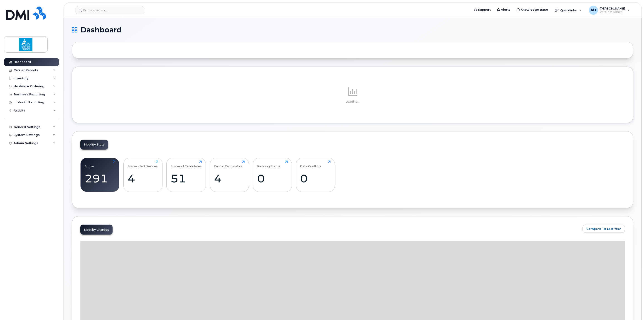  I want to click on div: Suspended Devices, so click(143, 164).